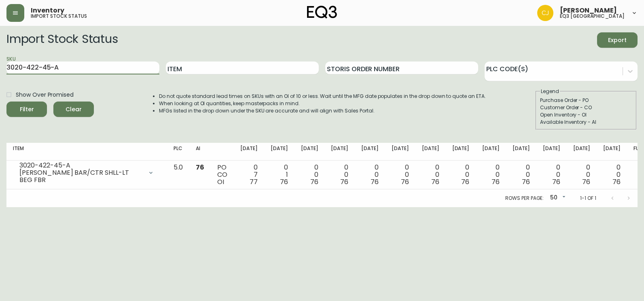  What do you see at coordinates (48, 10) in the screenshot?
I see `span: Inventory` at bounding box center [48, 10].